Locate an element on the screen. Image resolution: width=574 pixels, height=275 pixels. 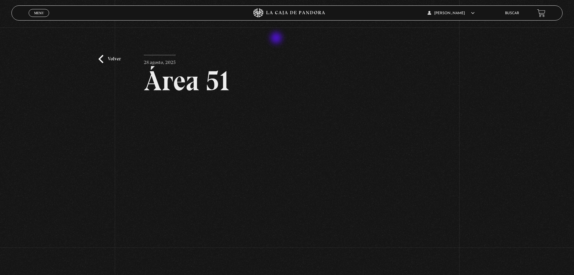
a: Volver is located at coordinates (110, 59).